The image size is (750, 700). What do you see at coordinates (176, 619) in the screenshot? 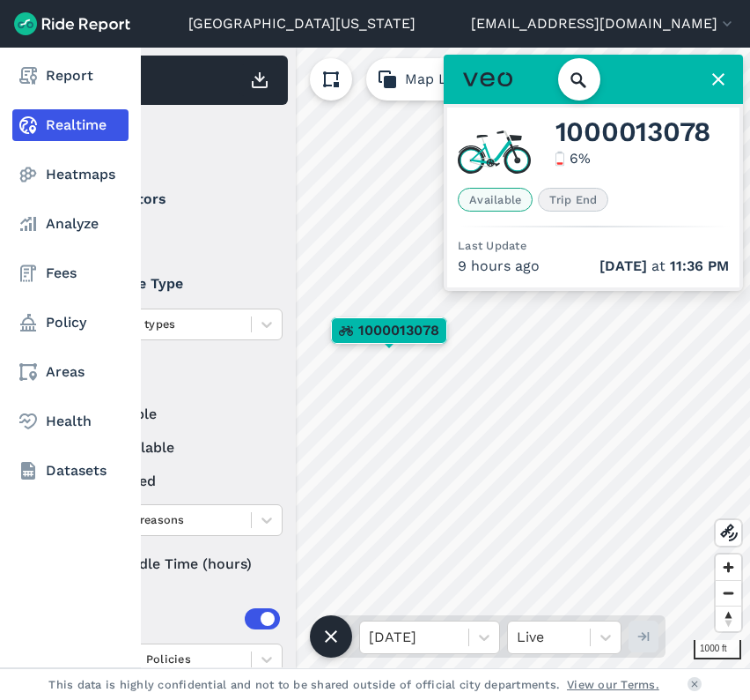
I see `summary: Areas` at bounding box center [176, 619].